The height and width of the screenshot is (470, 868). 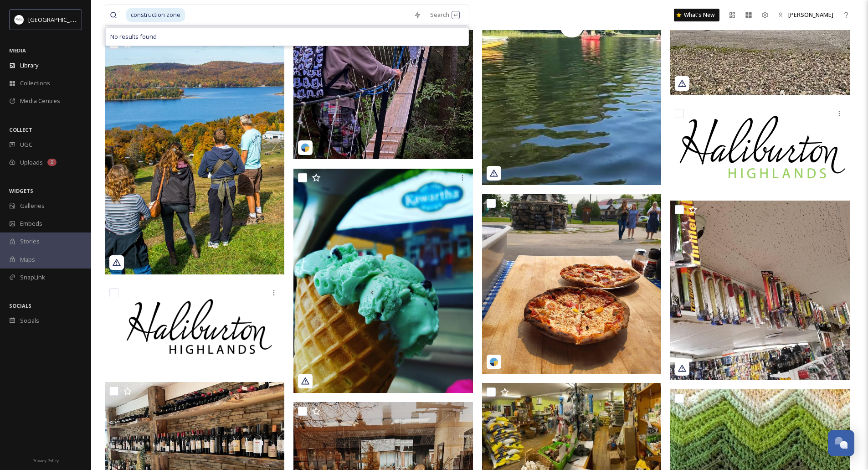 What do you see at coordinates (194, 328) in the screenshot?
I see `img: HH_BW.png` at bounding box center [194, 328].